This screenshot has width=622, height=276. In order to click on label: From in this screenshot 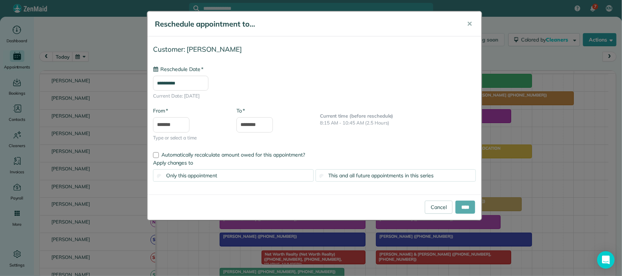, I will do `click(160, 111)`.